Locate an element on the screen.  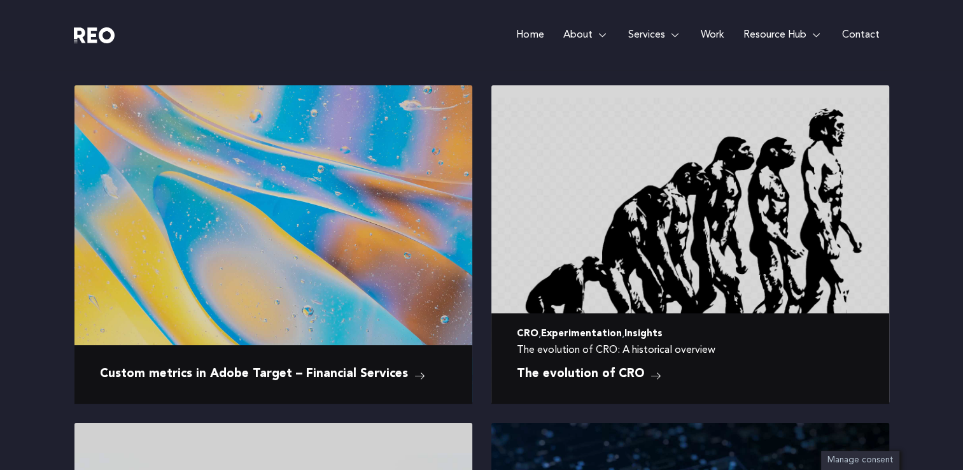
a: CRO is located at coordinates (528, 334).